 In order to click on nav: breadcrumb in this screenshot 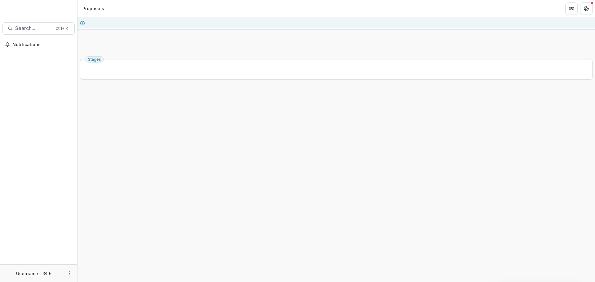, I will do `click(93, 8)`.